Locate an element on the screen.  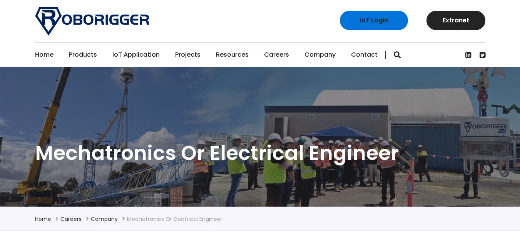
a: IoT Application is located at coordinates (136, 55).